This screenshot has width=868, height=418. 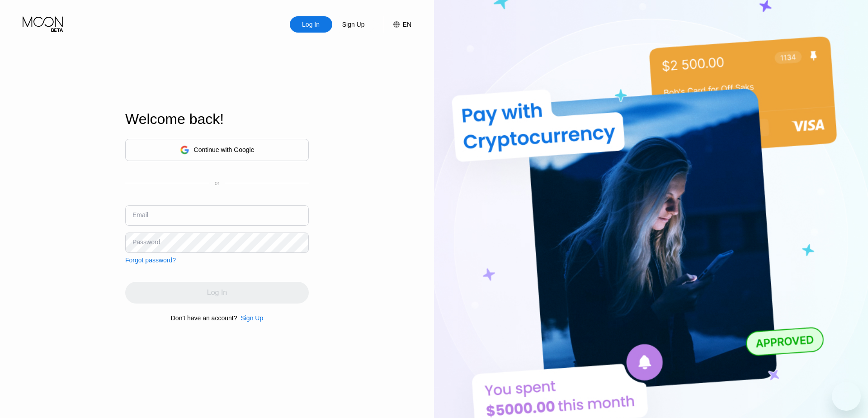 What do you see at coordinates (217, 183) in the screenshot?
I see `div: or` at bounding box center [217, 183].